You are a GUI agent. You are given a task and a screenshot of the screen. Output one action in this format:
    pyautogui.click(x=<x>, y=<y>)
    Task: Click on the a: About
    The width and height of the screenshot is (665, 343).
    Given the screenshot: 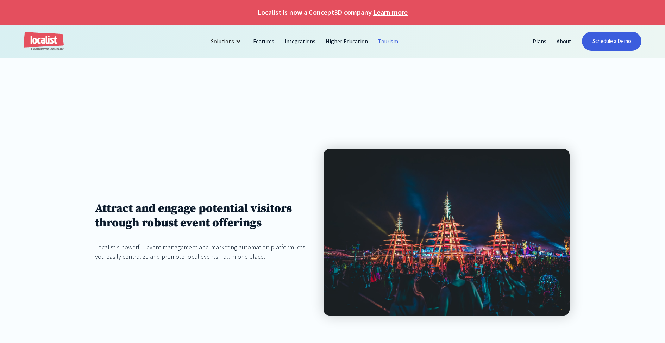 What is the action you would take?
    pyautogui.click(x=564, y=41)
    